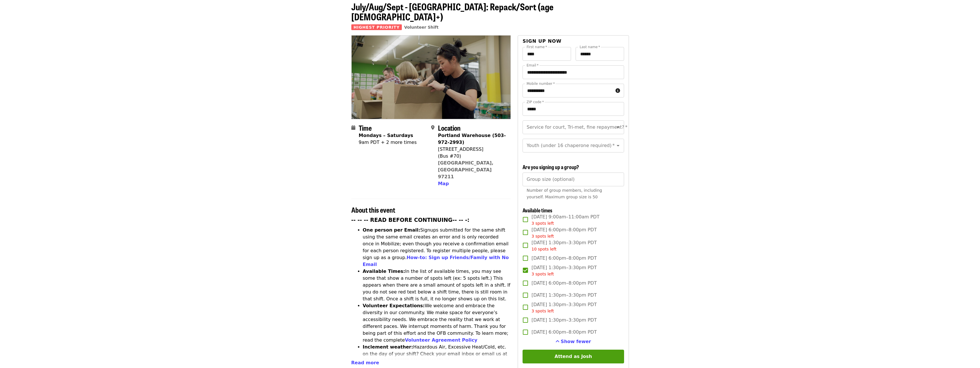 The width and height of the screenshot is (980, 368). Describe the element at coordinates (547, 54) in the screenshot. I see `input: First name` at that location.